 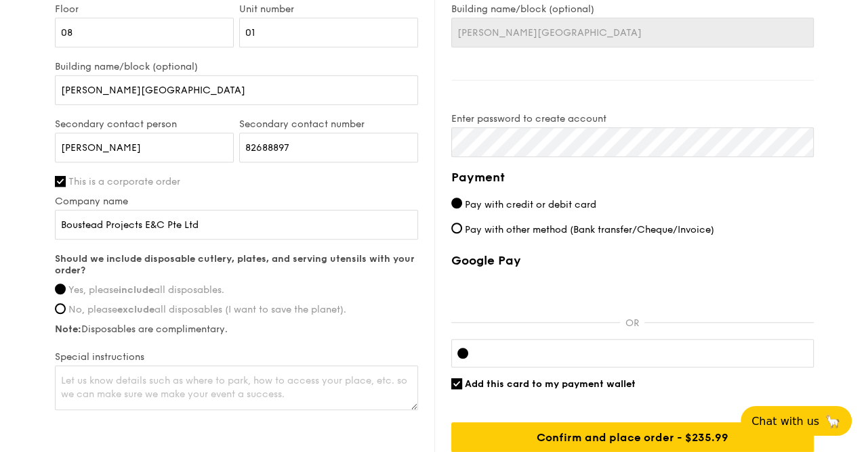 What do you see at coordinates (589, 230) in the screenshot?
I see `span: Pay with other method (Bank transfer/Cheque/Invoice)` at bounding box center [589, 230].